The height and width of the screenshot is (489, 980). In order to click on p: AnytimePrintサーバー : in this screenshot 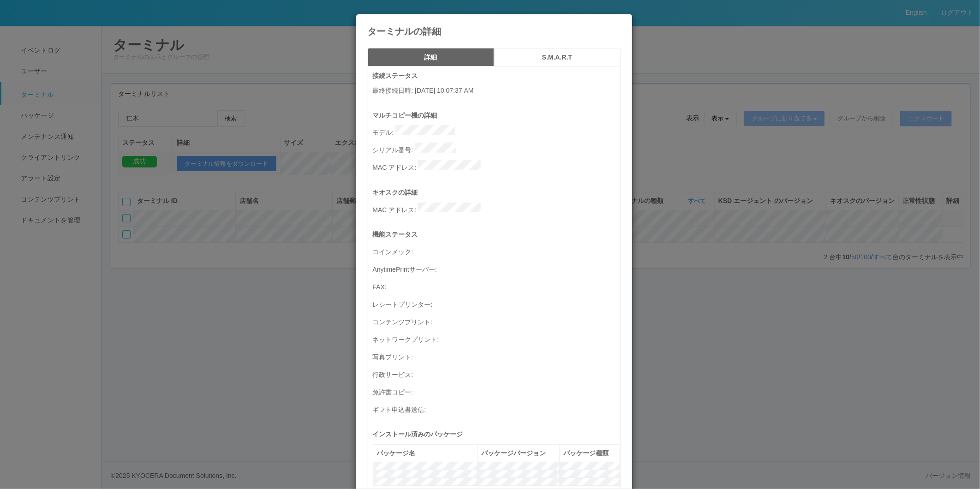, I will do `click(496, 268)`.